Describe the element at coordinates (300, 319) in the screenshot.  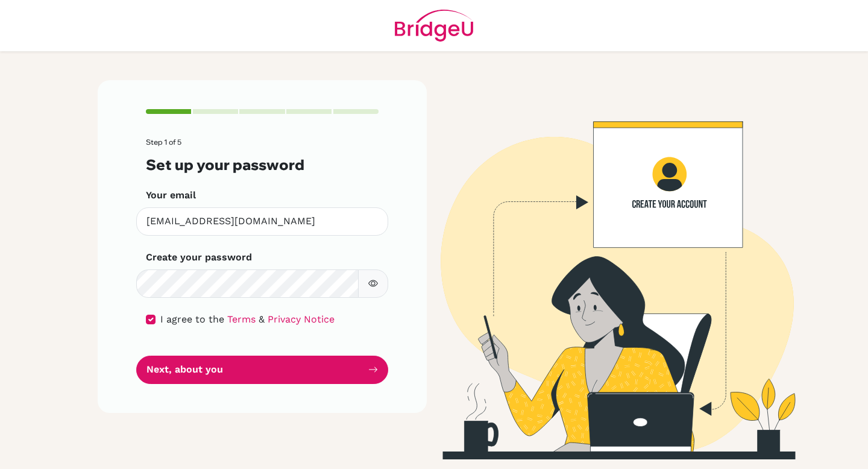
I see `a: Privacy Notice` at that location.